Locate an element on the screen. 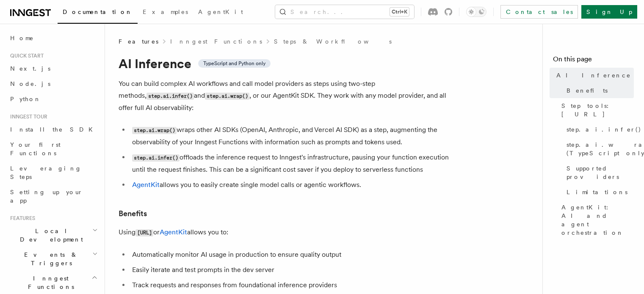 This screenshot has height=294, width=644. button: Local Development is located at coordinates (53, 235).